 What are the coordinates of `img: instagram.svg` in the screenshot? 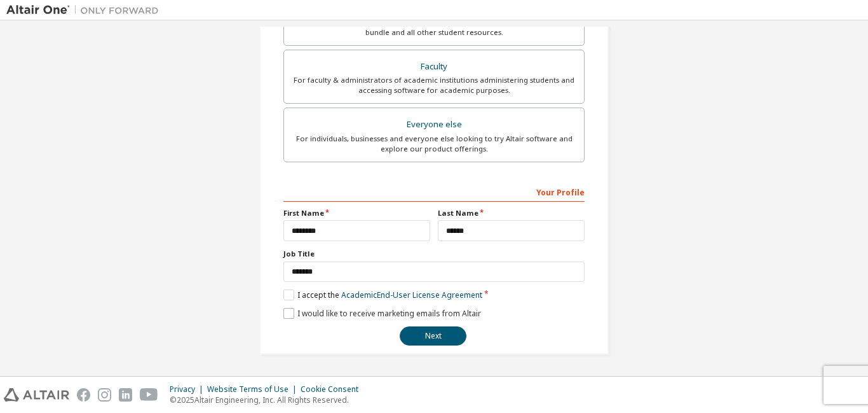 It's located at (104, 394).